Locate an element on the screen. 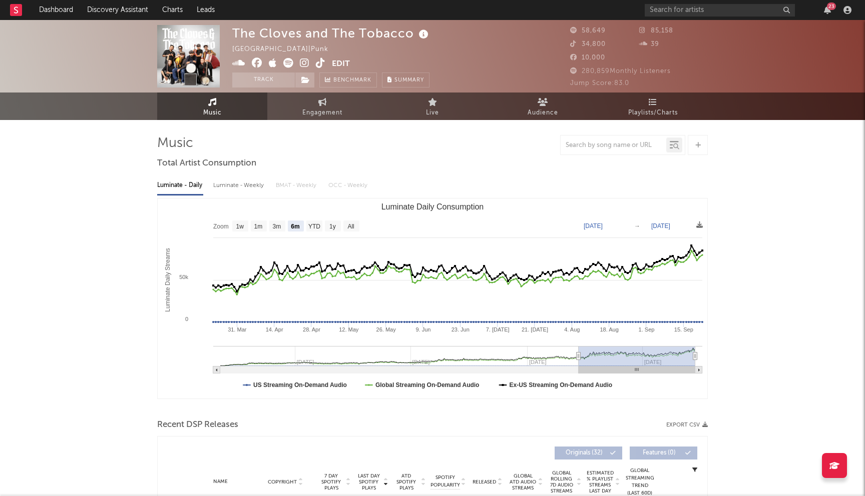 The height and width of the screenshot is (496, 865). button: Summary is located at coordinates (405, 80).